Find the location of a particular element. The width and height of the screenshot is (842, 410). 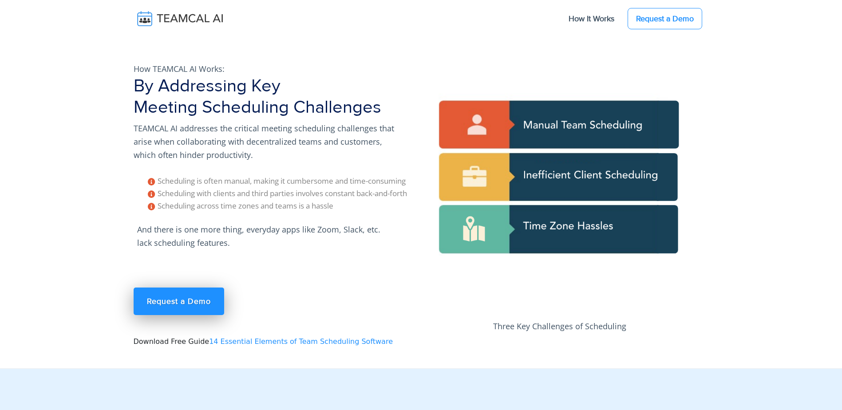

li: Scheduling across time zones and teams is a hassle is located at coordinates (282, 206).